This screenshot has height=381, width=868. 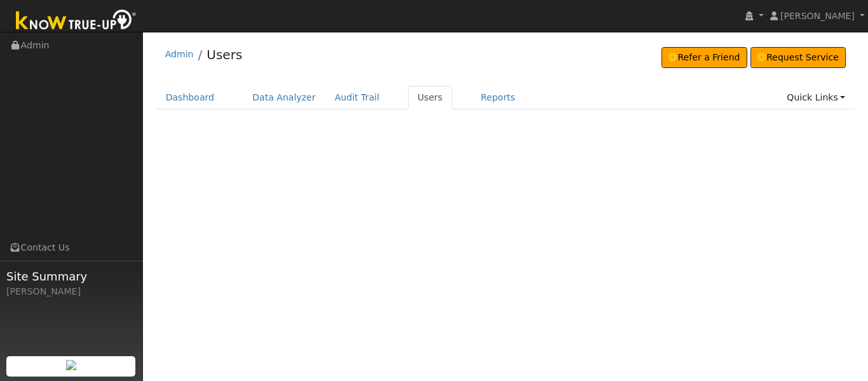 What do you see at coordinates (798, 58) in the screenshot?
I see `a: Request Service` at bounding box center [798, 58].